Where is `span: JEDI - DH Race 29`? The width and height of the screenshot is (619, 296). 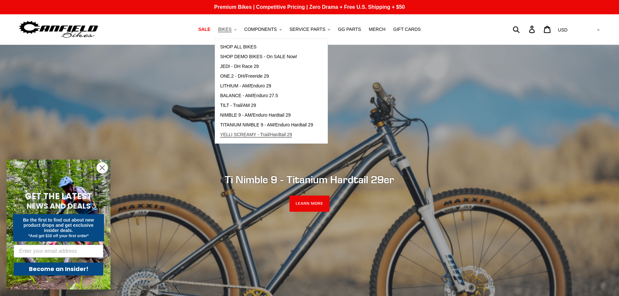 span: JEDI - DH Race 29 is located at coordinates (239, 66).